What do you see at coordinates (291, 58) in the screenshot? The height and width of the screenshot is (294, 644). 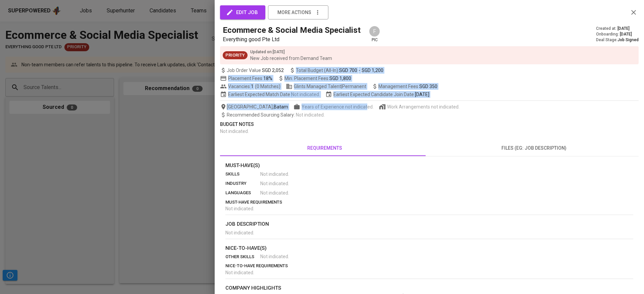 I see `p: New Job received from Demand Team` at bounding box center [291, 58].